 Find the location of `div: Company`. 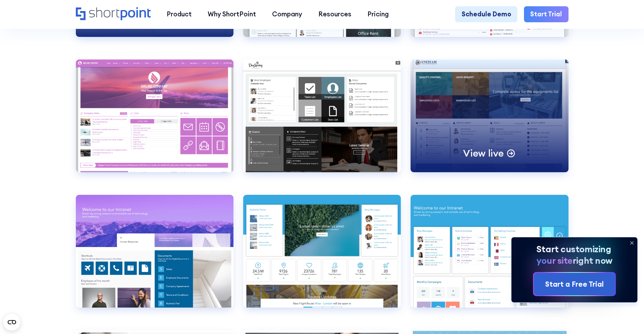

div: Company is located at coordinates (287, 14).